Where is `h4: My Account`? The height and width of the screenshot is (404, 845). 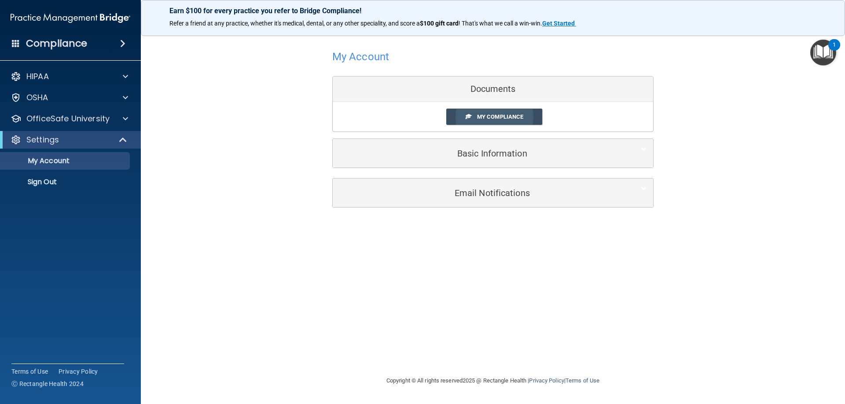 h4: My Account is located at coordinates (360, 57).